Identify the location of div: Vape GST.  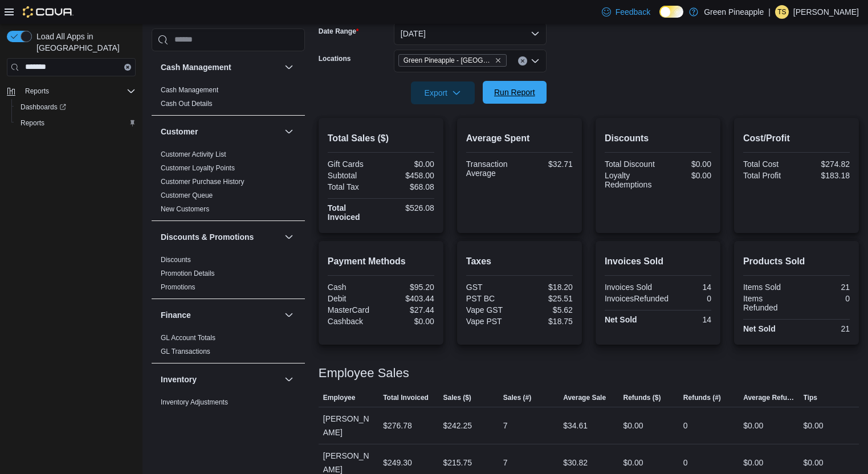
(492, 311).